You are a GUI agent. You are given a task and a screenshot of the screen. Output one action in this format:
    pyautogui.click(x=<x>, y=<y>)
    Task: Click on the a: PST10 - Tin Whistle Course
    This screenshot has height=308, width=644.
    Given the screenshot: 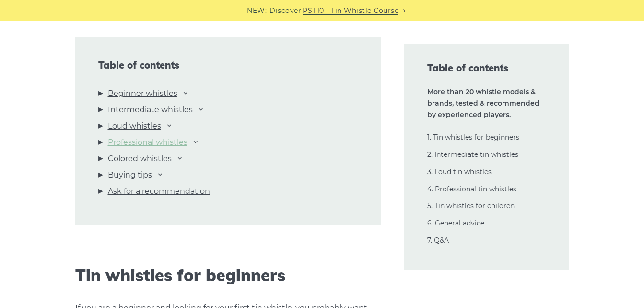 What is the action you would take?
    pyautogui.click(x=351, y=11)
    